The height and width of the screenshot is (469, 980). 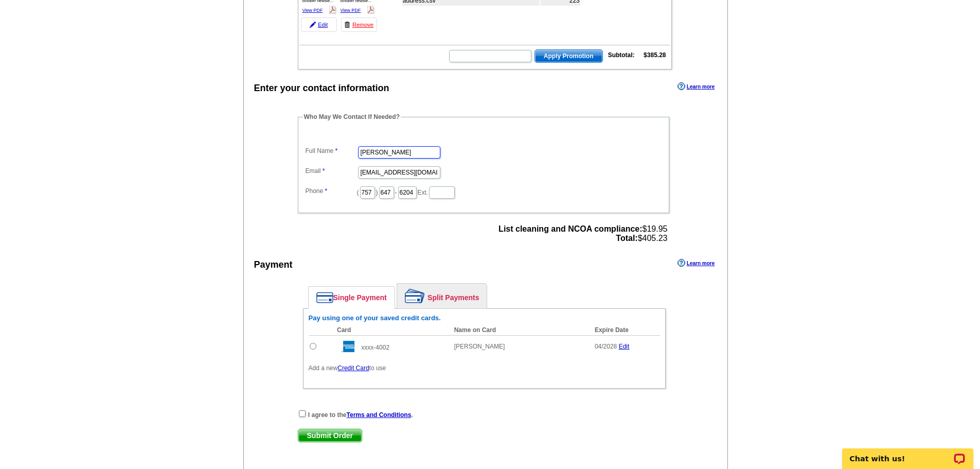 I want to click on strong: Total:, so click(x=627, y=238).